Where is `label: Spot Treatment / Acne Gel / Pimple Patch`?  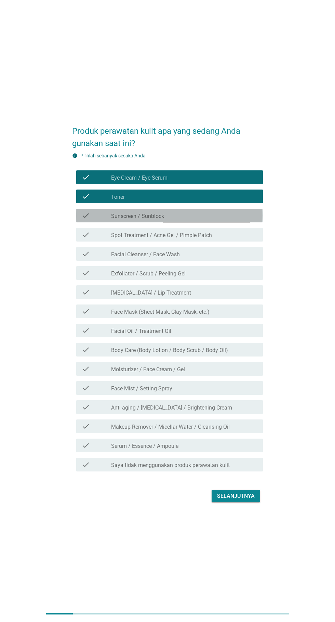
label: Spot Treatment / Acne Gel / Pimple Patch is located at coordinates (161, 235).